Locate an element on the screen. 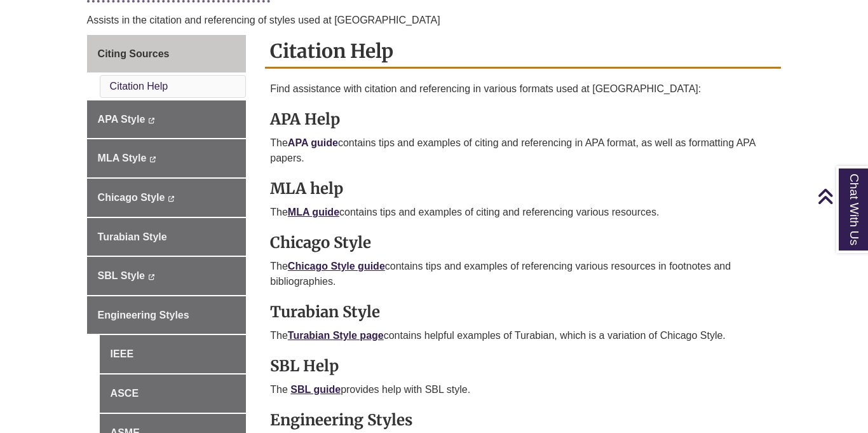 The image size is (868, 433). span: Citing Sources is located at coordinates (134, 53).